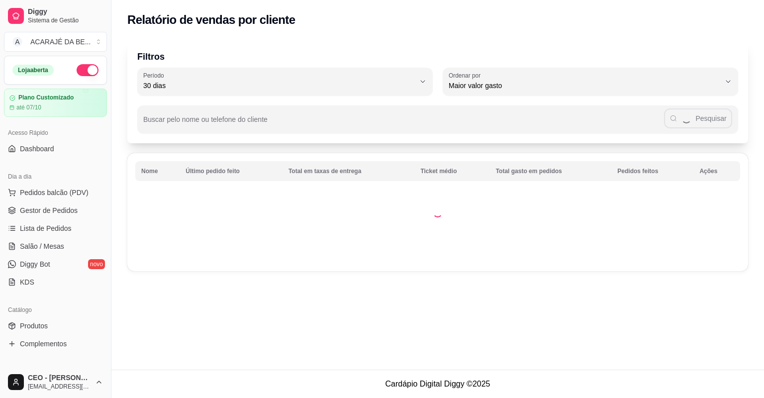 The height and width of the screenshot is (398, 764). Describe the element at coordinates (466, 75) in the screenshot. I see `label: Ordenar por` at that location.